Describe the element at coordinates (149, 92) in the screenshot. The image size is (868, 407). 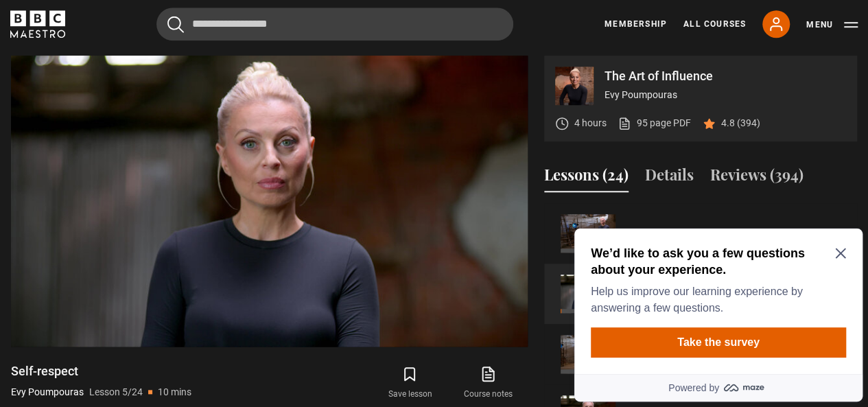
I see `div: Optional study invitation` at that location.